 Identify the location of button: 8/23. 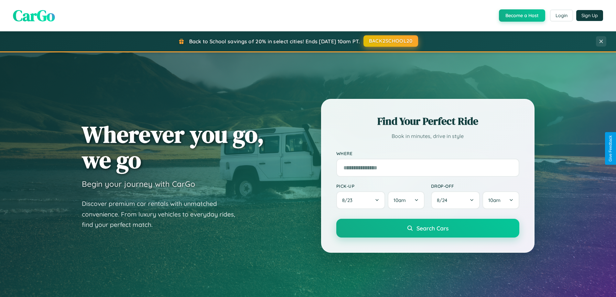
(361, 200).